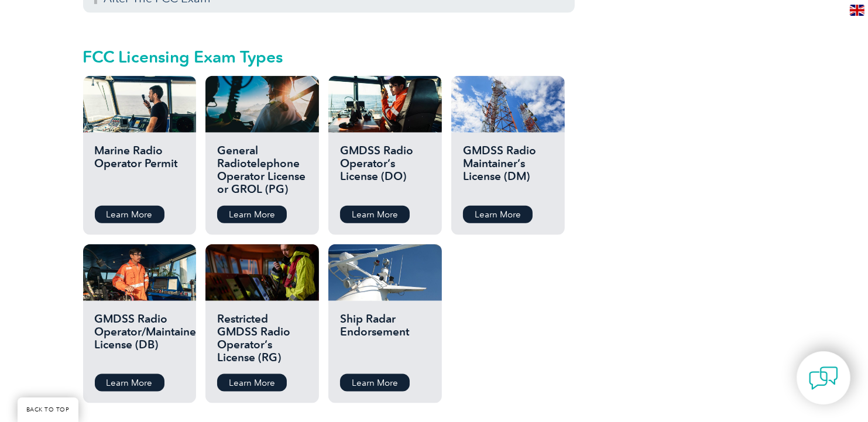 The width and height of the screenshot is (868, 422). What do you see at coordinates (857, 10) in the screenshot?
I see `img: en` at bounding box center [857, 10].